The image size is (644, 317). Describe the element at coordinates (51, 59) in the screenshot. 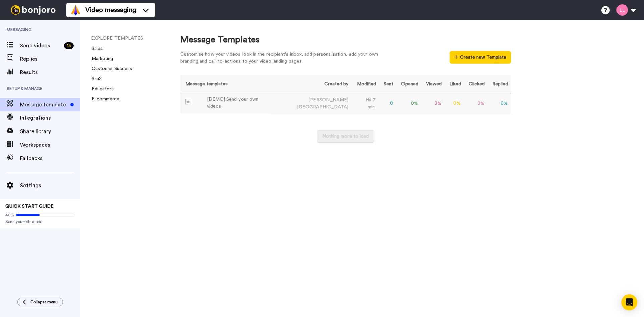

I see `span: Replies` at that location.